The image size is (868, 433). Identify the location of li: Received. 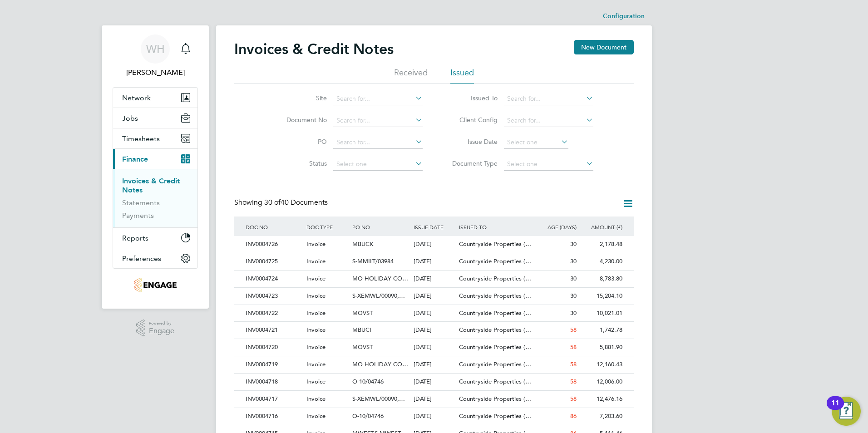
(411, 76).